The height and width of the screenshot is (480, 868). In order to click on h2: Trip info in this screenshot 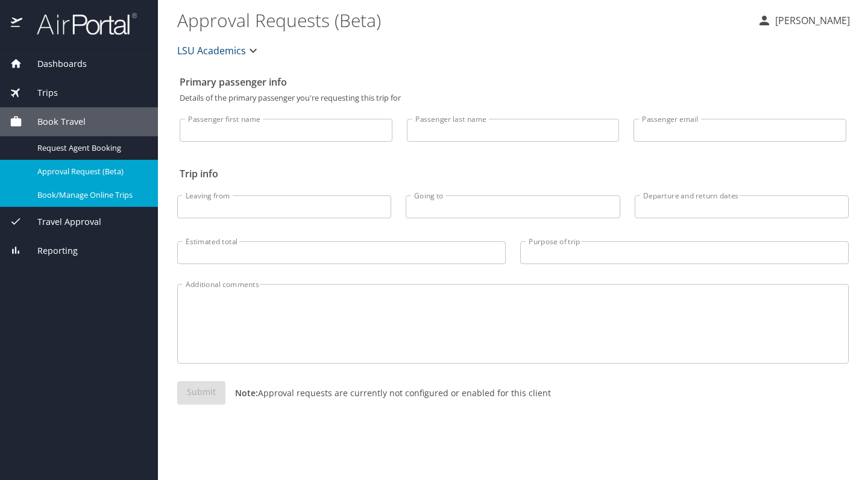, I will do `click(513, 174)`.